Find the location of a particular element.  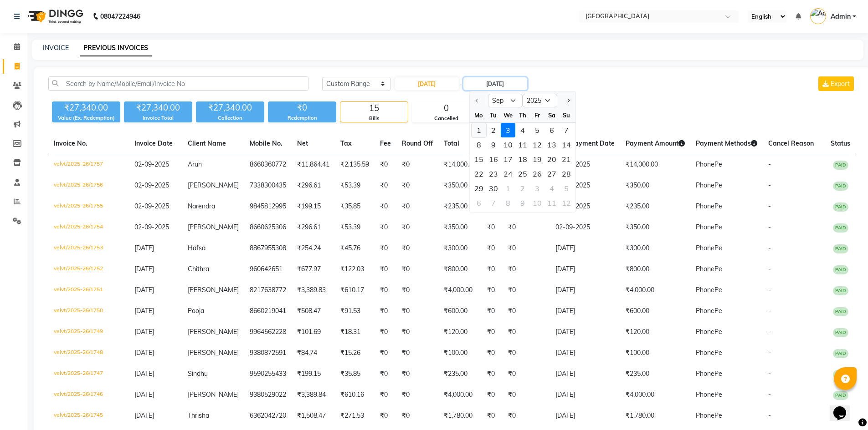

a: PREVIOUS INVOICES is located at coordinates (116, 48).